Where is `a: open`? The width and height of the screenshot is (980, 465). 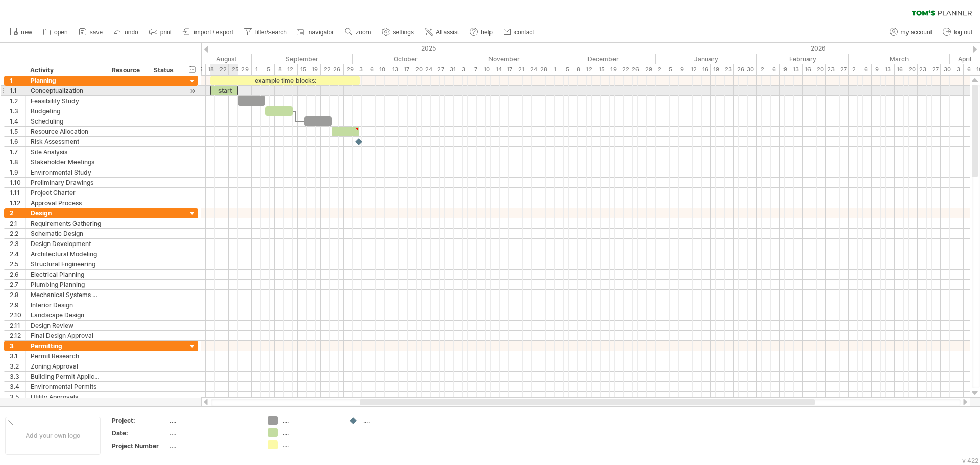 a: open is located at coordinates (56, 32).